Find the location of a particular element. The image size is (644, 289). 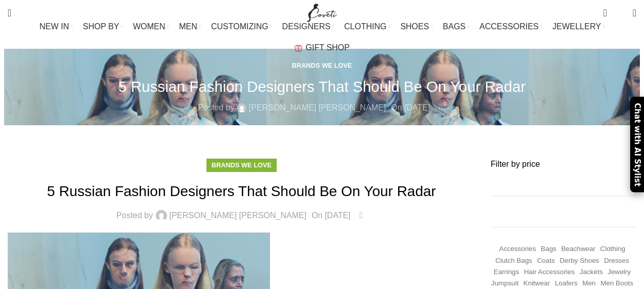

a: Men Boots (296 items) is located at coordinates (617, 283).